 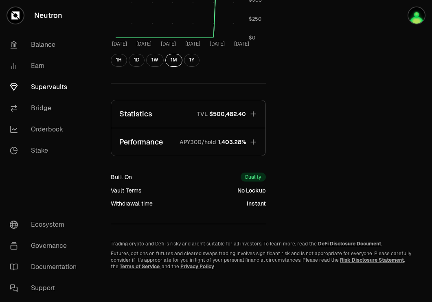 I want to click on p: Trading crypto and Defi is risky and aren't suitable for all investors. To learn more, read the ., so click(x=261, y=244).